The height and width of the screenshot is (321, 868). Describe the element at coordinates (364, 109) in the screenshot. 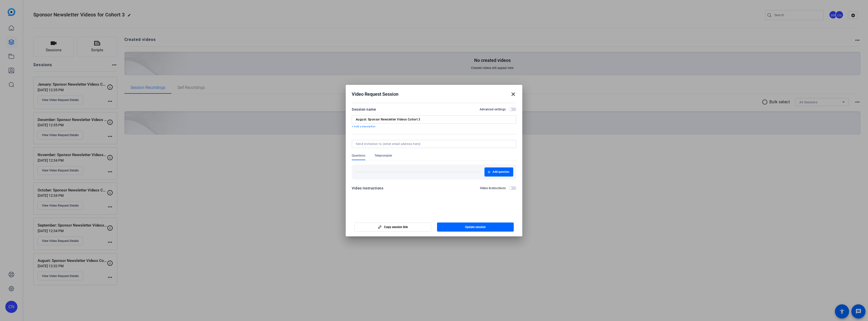

I see `div: Session name` at that location.